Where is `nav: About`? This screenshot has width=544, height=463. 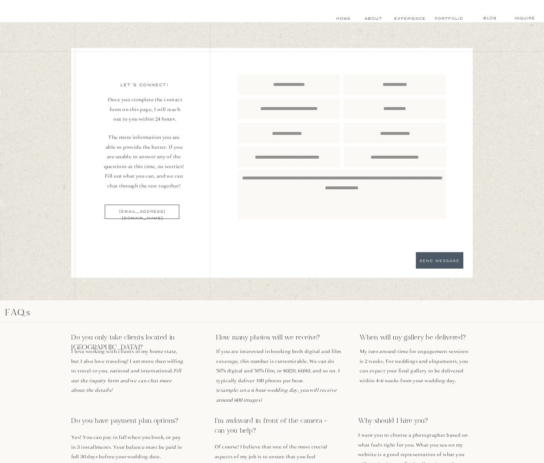 nav: About is located at coordinates (373, 19).